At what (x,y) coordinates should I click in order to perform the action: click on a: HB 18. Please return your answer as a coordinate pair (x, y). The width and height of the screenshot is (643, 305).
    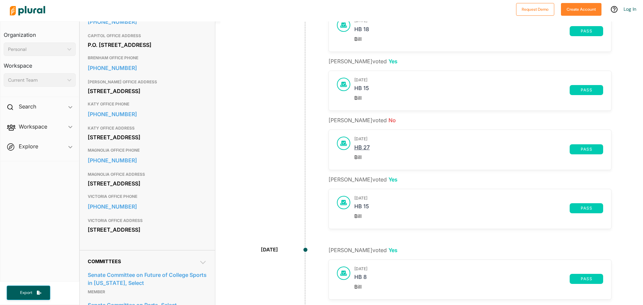
    Looking at the image, I should click on (462, 31).